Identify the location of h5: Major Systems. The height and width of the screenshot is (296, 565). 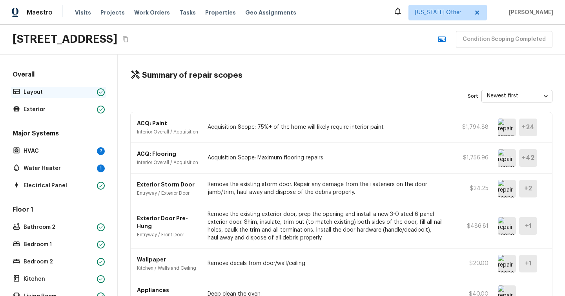
(58, 134).